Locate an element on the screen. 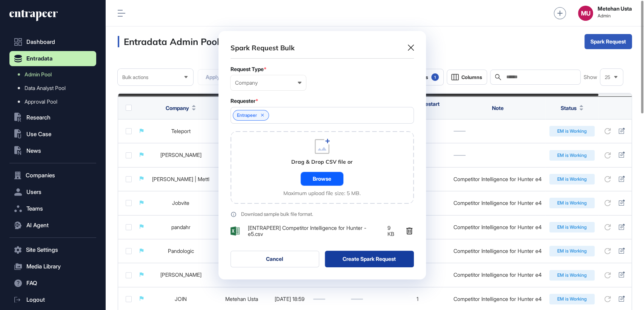 This screenshot has height=310, width=644. span: 9 KB is located at coordinates (393, 231).